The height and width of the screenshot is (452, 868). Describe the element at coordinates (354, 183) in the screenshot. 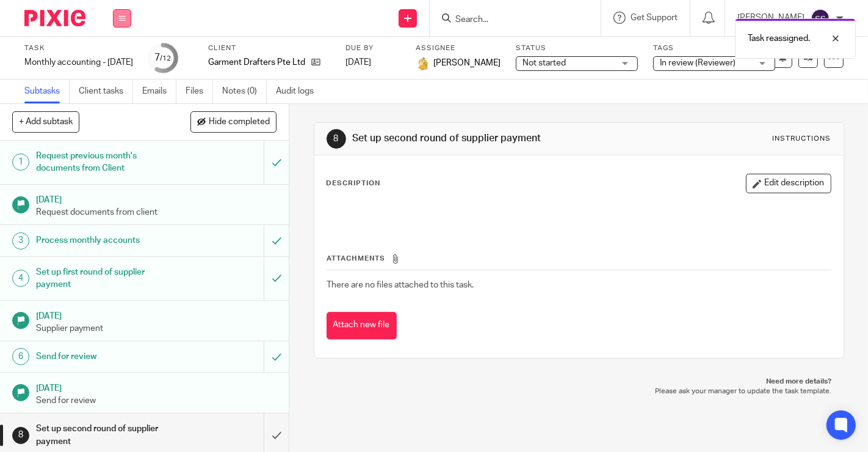

I see `p: Description` at that location.